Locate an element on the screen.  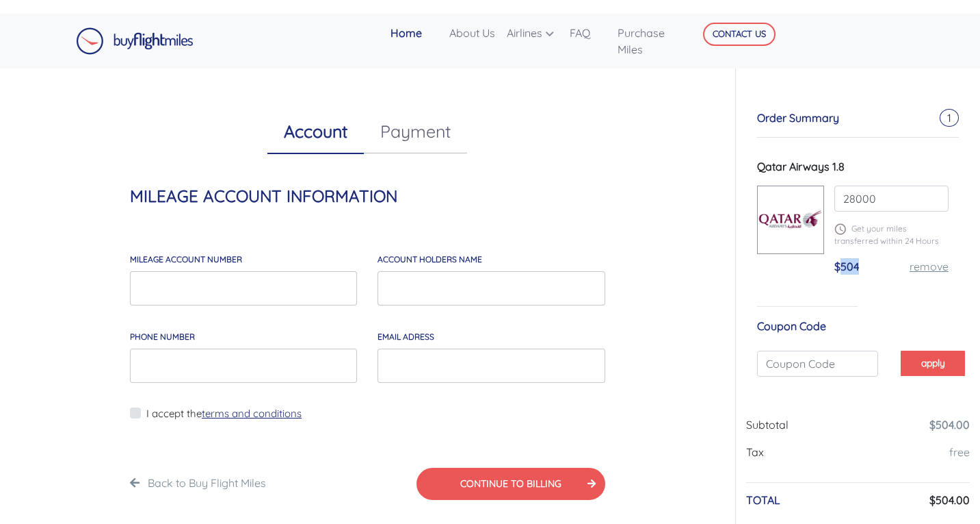
input: Coupon Code is located at coordinates (818, 364).